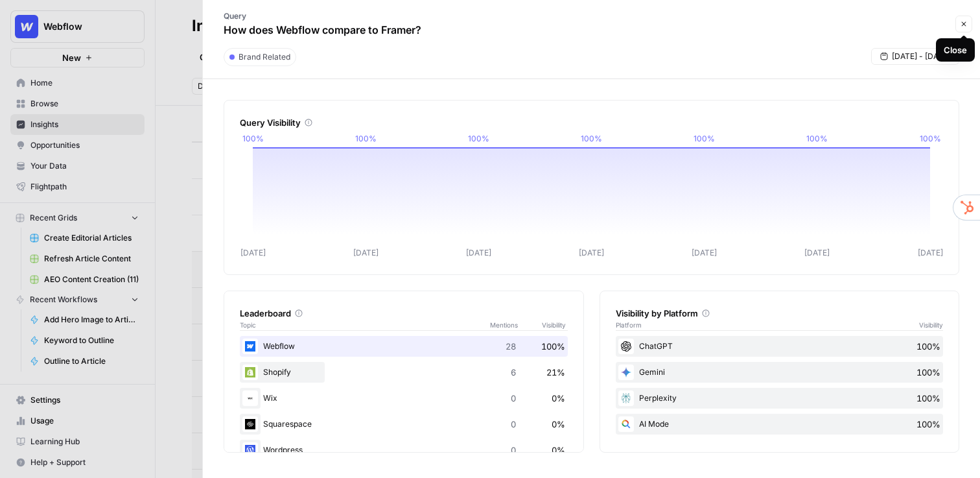 The image size is (980, 478). Describe the element at coordinates (322, 30) in the screenshot. I see `p: How does Webflow compare to Framer?` at that location.